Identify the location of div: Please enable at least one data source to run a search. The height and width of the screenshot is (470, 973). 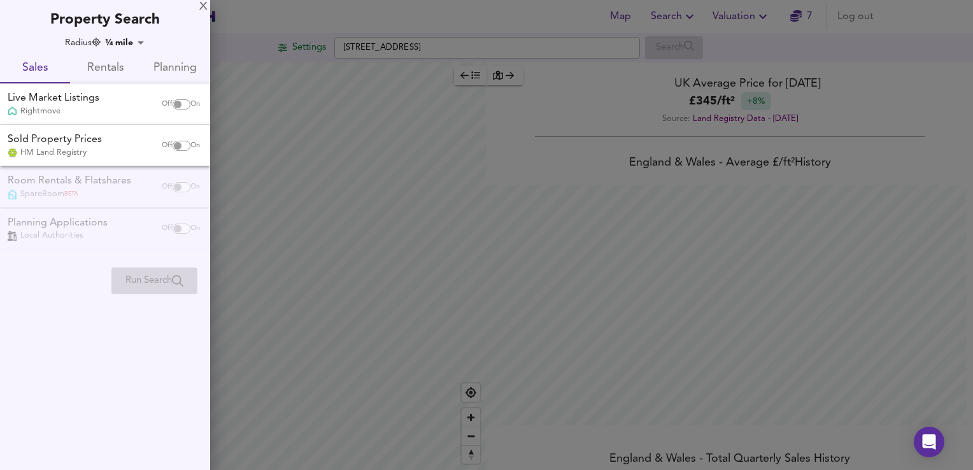
(154, 281).